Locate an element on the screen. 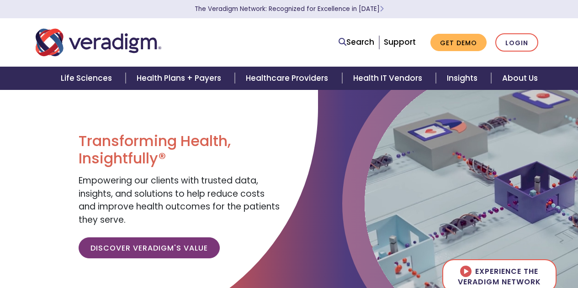 The image size is (578, 288). h1: Transforming Health, Insightfully® is located at coordinates (180, 150).